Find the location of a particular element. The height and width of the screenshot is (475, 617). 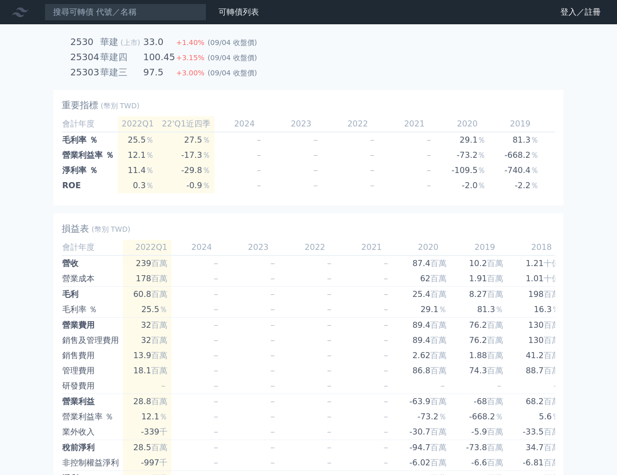

td: 76.2 is located at coordinates (483, 340).